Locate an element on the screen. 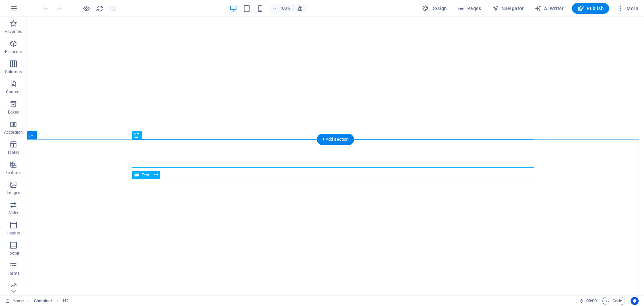 This screenshot has width=644, height=306. button: More is located at coordinates (628, 8).